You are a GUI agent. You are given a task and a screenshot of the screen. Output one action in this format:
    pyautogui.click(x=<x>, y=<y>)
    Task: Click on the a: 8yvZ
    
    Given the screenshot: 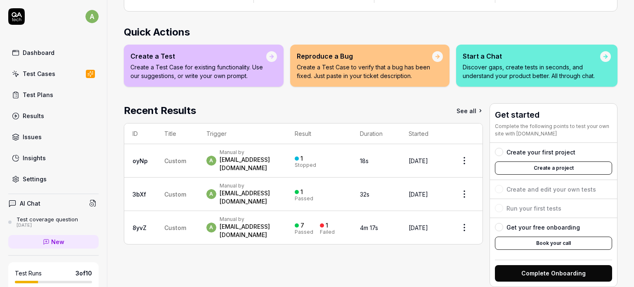 What is the action you would take?
    pyautogui.click(x=139, y=227)
    